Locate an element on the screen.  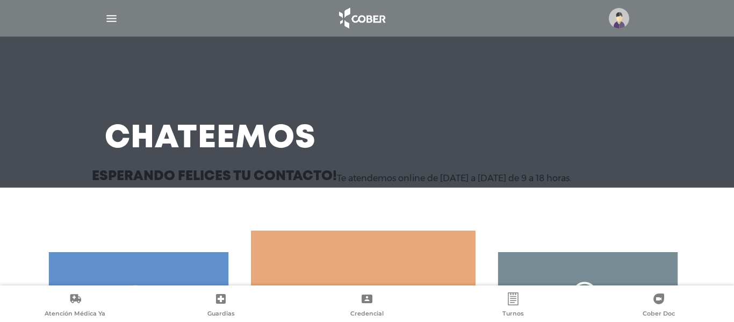
img: profile-placeholder.svg is located at coordinates (619, 18).